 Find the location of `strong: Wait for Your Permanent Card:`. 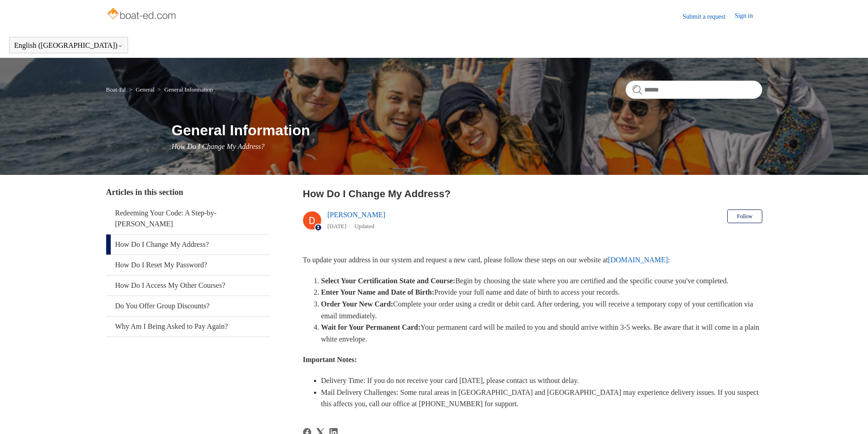

strong: Wait for Your Permanent Card: is located at coordinates (371, 327).